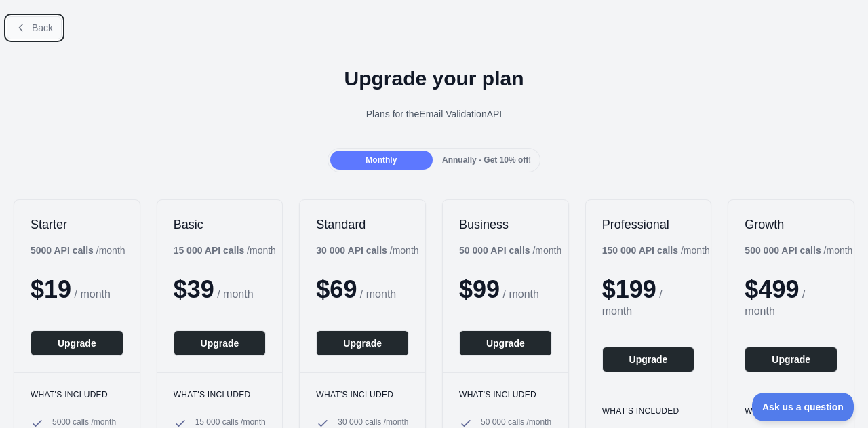  Describe the element at coordinates (772, 289) in the screenshot. I see `span: $ 499` at that location.